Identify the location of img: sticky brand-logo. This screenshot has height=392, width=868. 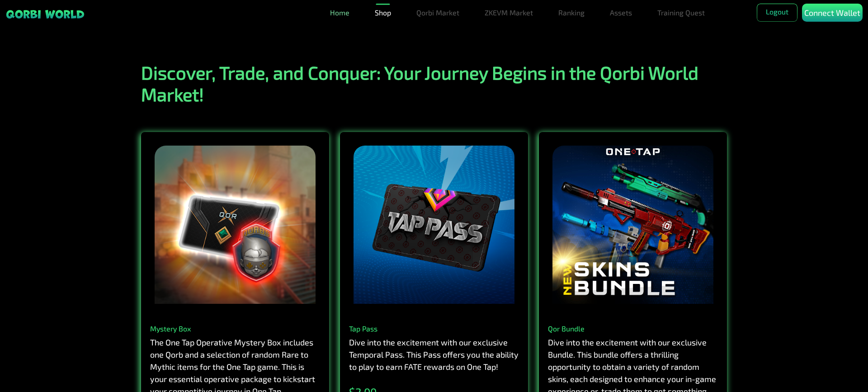
(45, 14).